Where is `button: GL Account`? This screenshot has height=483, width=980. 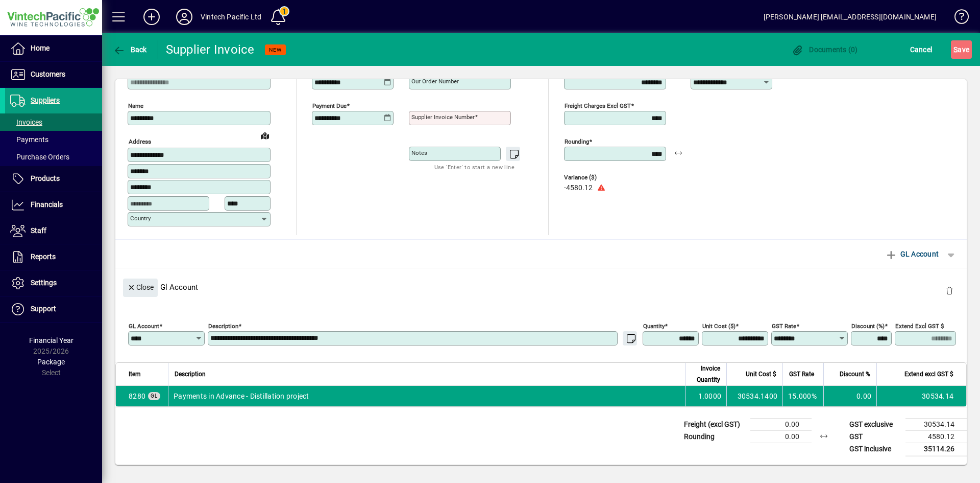
button: GL Account is located at coordinates (912, 254).